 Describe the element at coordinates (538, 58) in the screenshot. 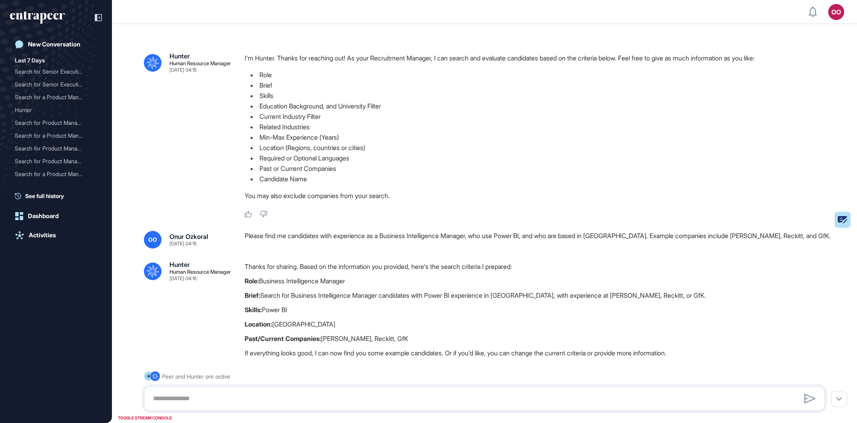

I see `p: I'm Hunter. Thanks for reaching out! As your Recruitment Manager, I can search and evaluate candi...` at that location.